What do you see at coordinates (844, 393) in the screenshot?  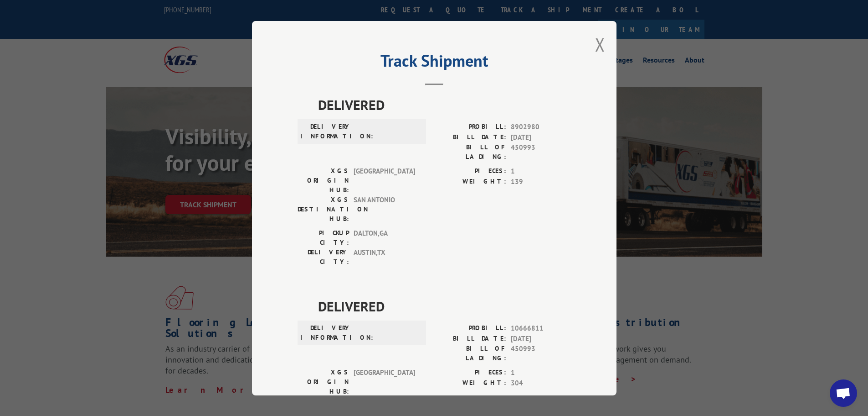 I see `div: Open chat` at bounding box center [844, 393].